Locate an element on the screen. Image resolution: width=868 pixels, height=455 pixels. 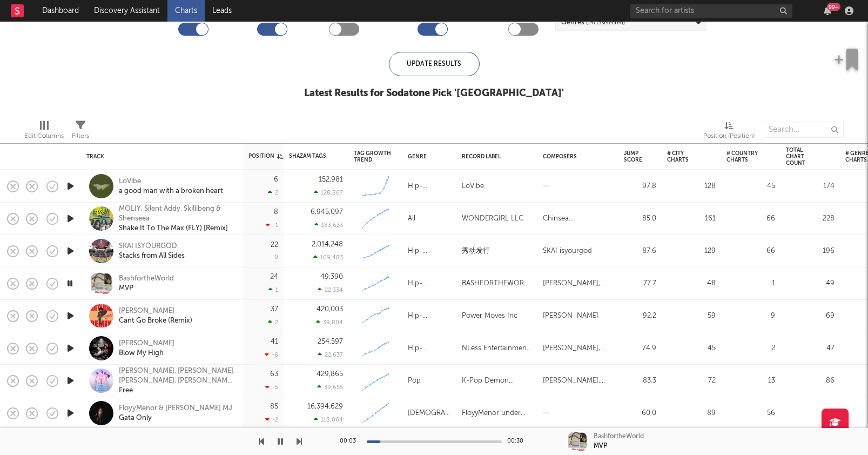
div: 49 is located at coordinates (810, 284).